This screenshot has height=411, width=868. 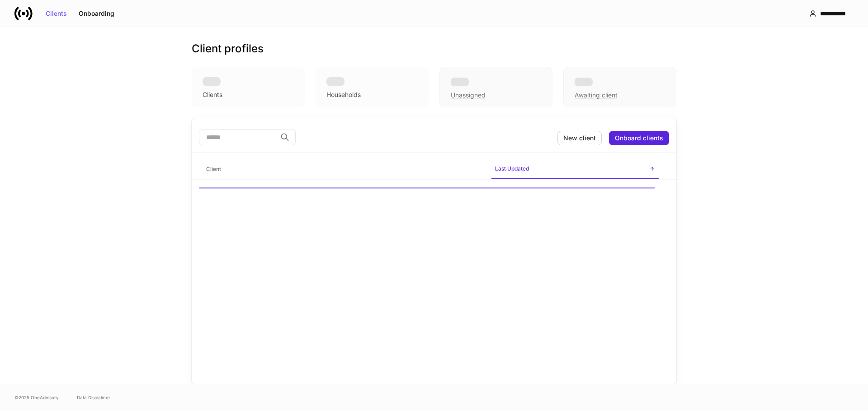 I want to click on div: Onboarding, so click(x=96, y=13).